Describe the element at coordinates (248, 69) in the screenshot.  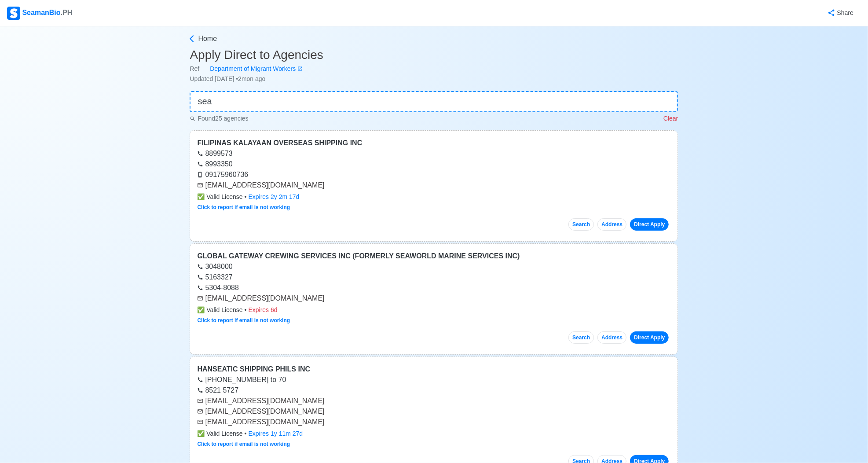
I see `div: Department of Migrant Workers` at that location.